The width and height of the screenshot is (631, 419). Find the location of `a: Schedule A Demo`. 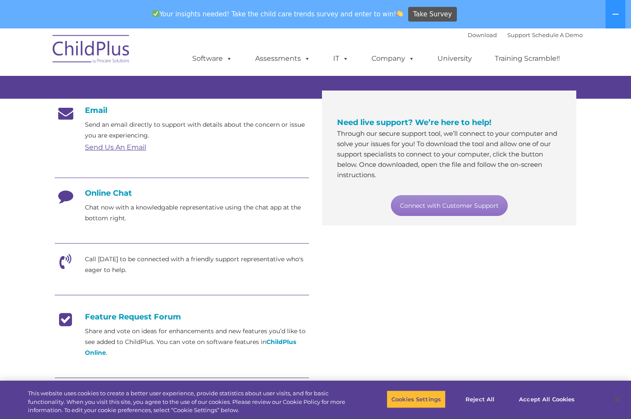

a: Schedule A Demo is located at coordinates (557, 35).